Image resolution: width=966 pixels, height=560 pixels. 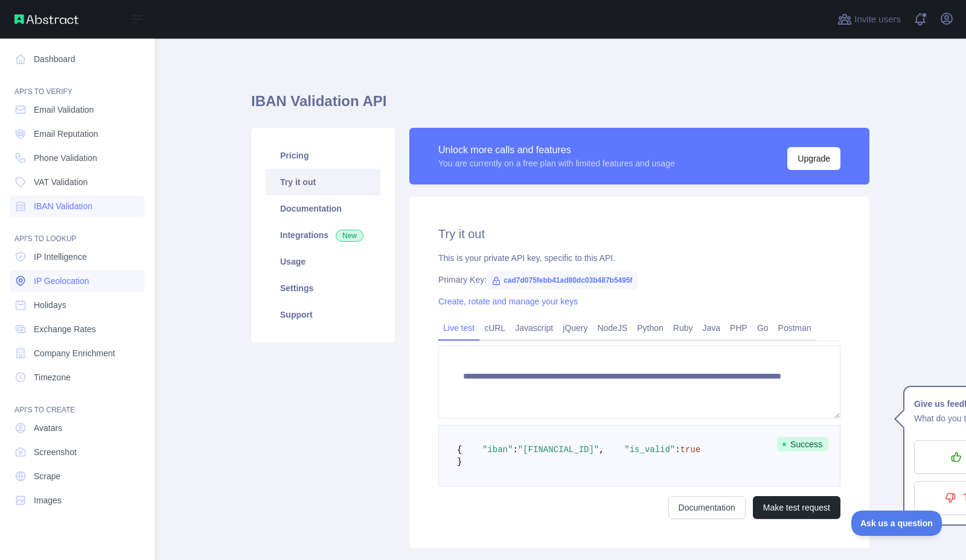 I want to click on a: Javascript, so click(x=534, y=328).